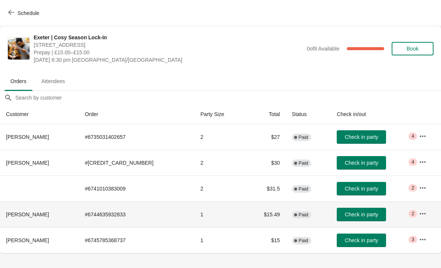  I want to click on span: Prepay | £15.00–£15.00, so click(168, 52).